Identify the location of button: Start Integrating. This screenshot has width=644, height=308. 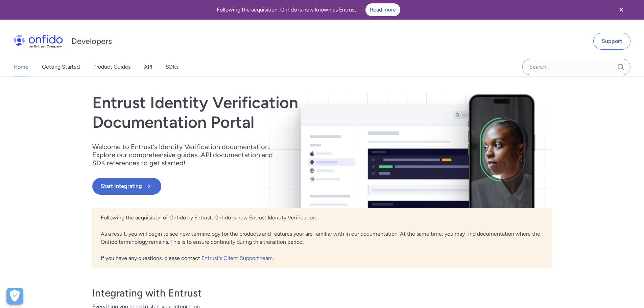
(127, 186).